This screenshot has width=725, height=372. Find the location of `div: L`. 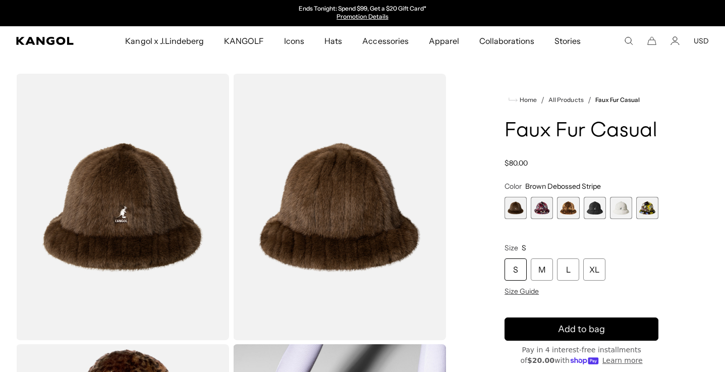

div: L is located at coordinates (568, 269).